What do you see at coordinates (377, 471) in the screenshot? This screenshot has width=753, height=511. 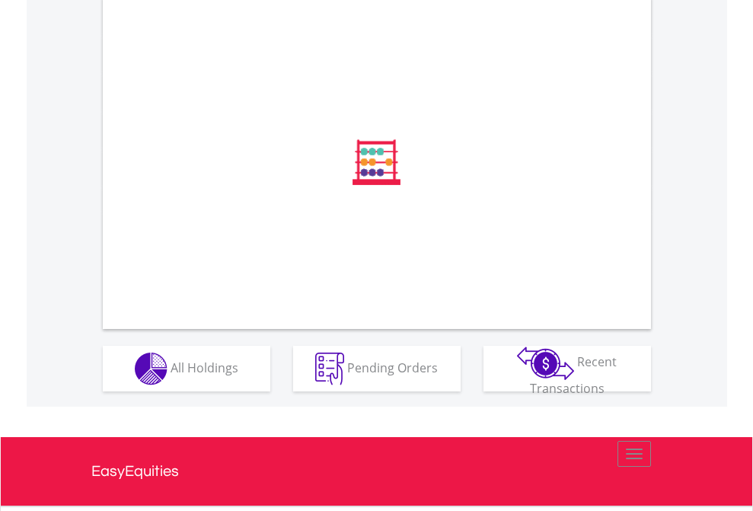 I see `a: EasyEquities` at bounding box center [377, 471].